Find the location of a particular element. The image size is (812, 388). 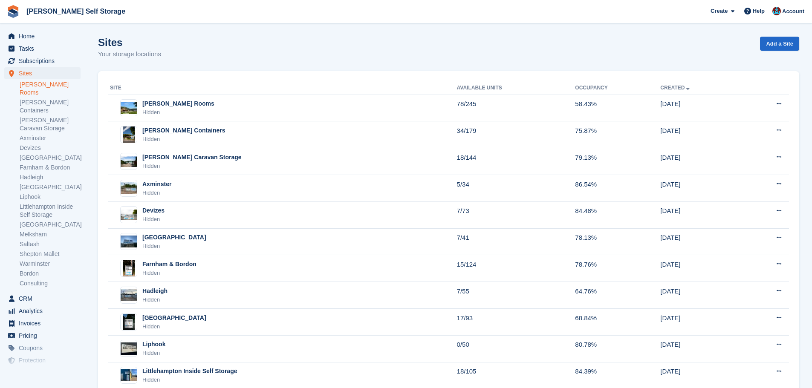

img: Image of Alton Rooms site is located at coordinates (129, 108).